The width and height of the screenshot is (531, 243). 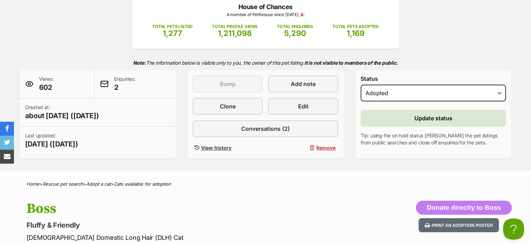 What do you see at coordinates (464, 207) in the screenshot?
I see `button: Donate directly to Boss` at bounding box center [464, 207].